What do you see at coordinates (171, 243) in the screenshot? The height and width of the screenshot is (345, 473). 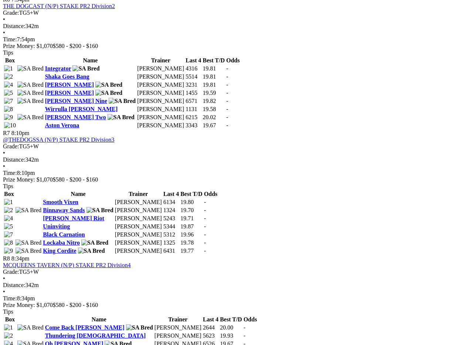 I see `td: 1325` at bounding box center [171, 243].